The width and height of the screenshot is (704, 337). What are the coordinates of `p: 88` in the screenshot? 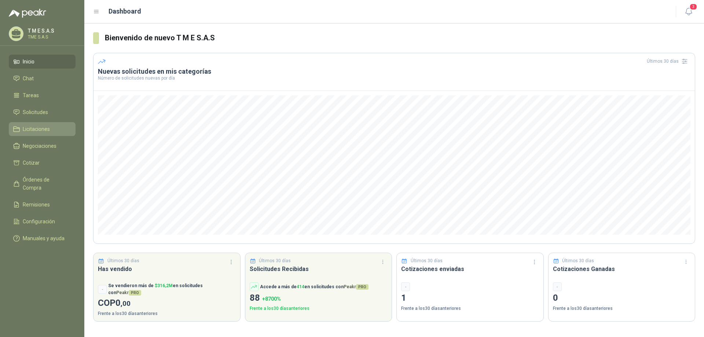 It's located at (319, 298).